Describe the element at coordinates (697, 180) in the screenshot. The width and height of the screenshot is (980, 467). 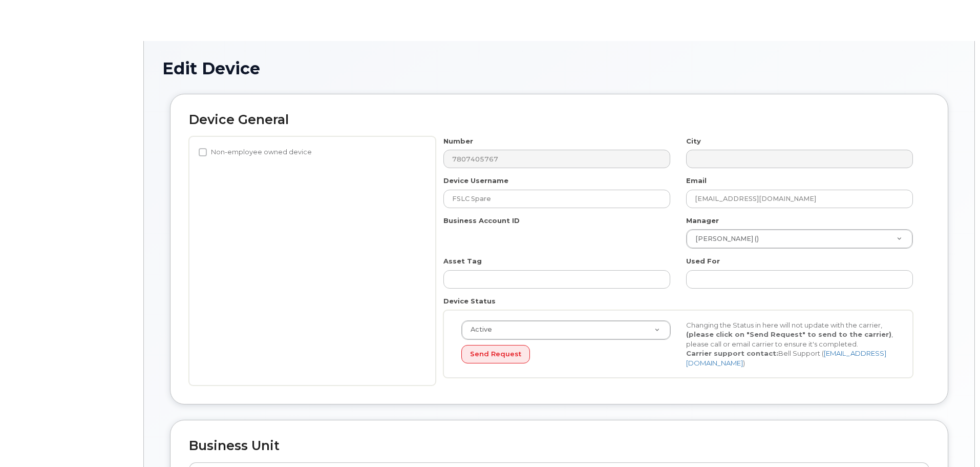
I see `label: Email` at that location.